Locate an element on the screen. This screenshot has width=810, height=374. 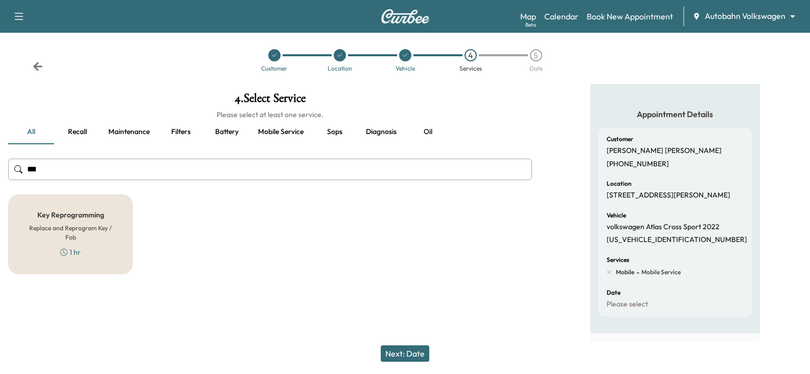
button: Sops is located at coordinates (335, 132).